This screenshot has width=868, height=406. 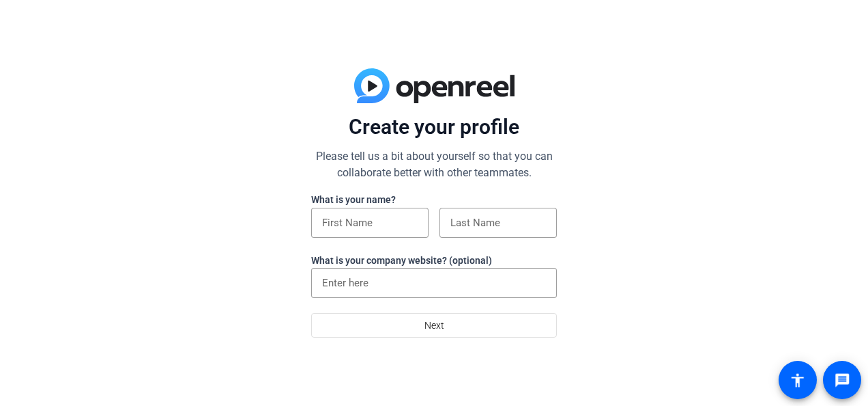 What do you see at coordinates (434, 165) in the screenshot?
I see `p: Please tell us a bit about yourself so that you can collaborate better with other teammates.` at bounding box center [434, 165].